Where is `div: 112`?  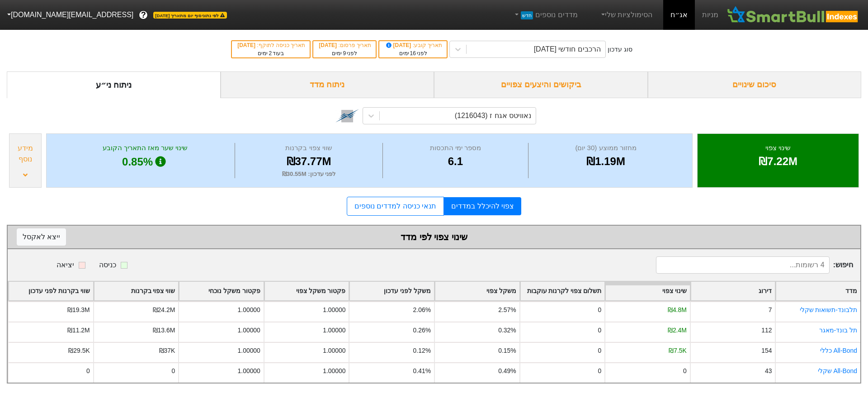 div: 112 is located at coordinates (766, 330).